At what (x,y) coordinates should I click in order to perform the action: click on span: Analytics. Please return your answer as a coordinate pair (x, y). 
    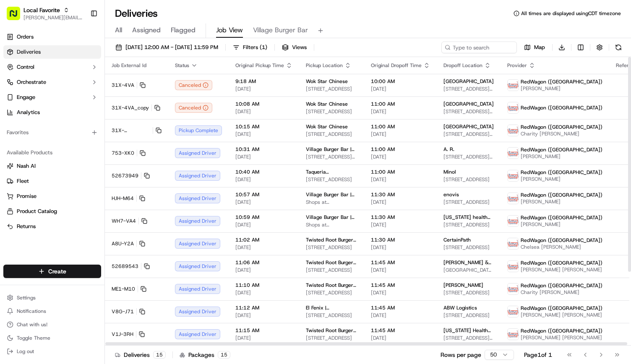
    Looking at the image, I should click on (28, 113).